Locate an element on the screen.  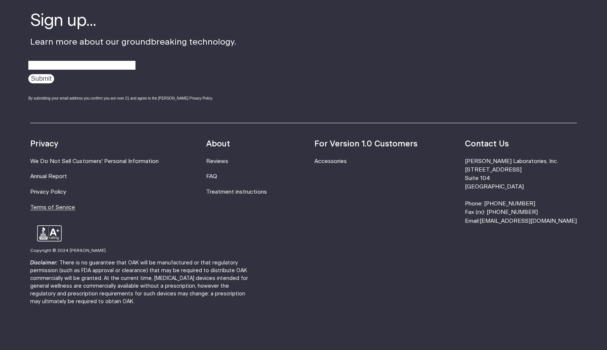
a: Terms of Service is located at coordinates (53, 207).